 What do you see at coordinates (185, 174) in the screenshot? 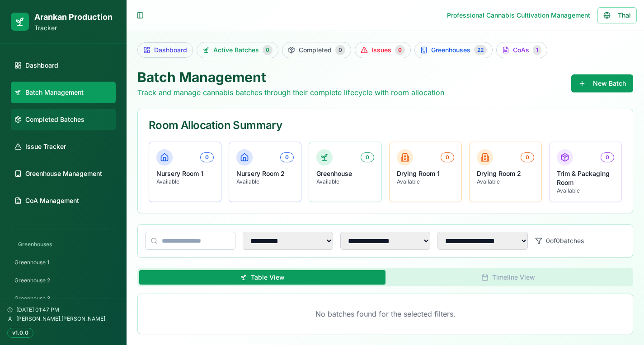
I see `p: Nursery Room 1` at bounding box center [185, 174].